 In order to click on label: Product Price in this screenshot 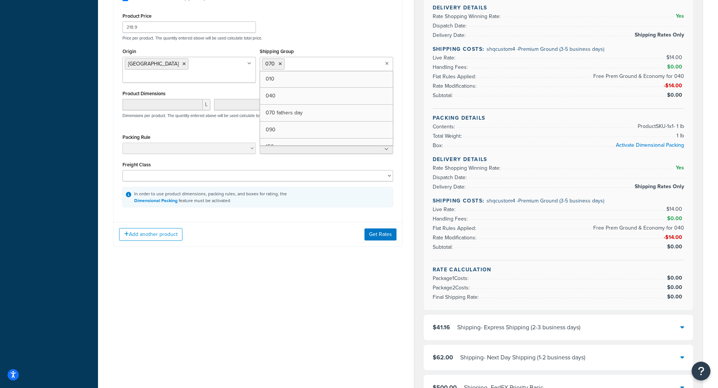, I will do `click(137, 16)`.